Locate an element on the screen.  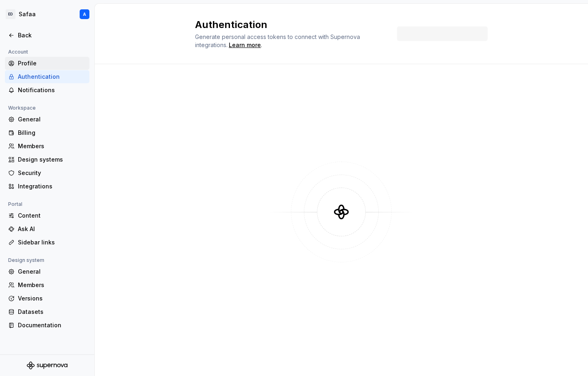
div: Billing is located at coordinates (52, 133).